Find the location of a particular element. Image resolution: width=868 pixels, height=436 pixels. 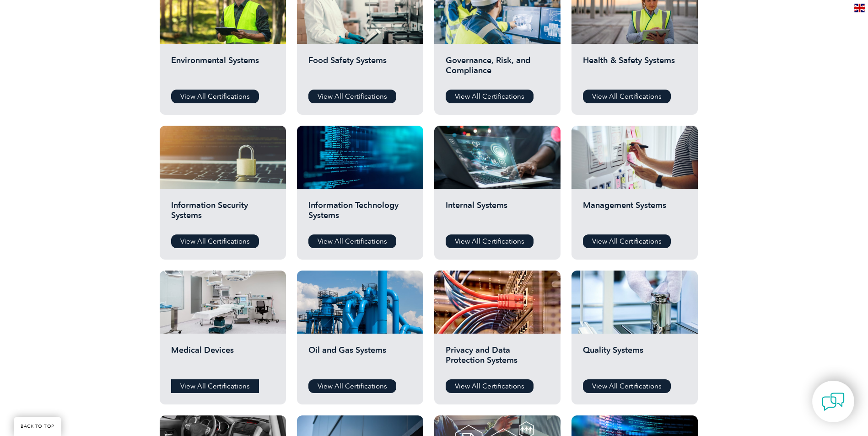

h2: Medical Devices is located at coordinates (223, 358).